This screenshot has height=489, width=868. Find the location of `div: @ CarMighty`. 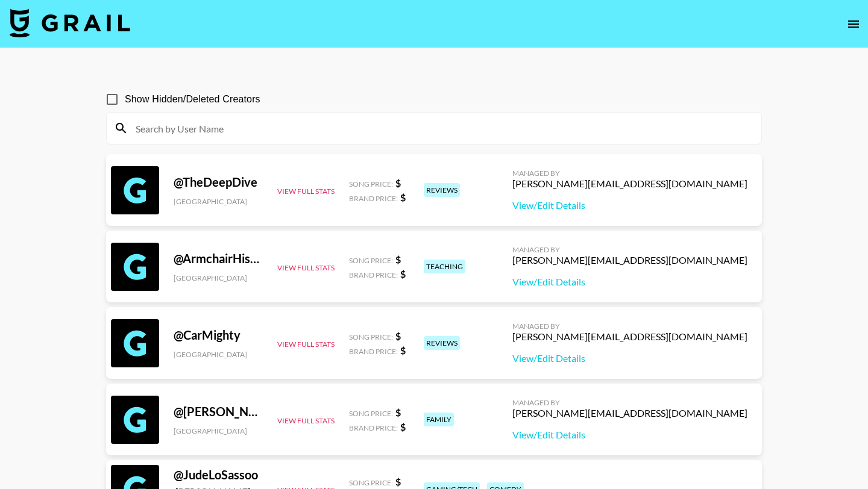

div: @ CarMighty is located at coordinates (218, 335).